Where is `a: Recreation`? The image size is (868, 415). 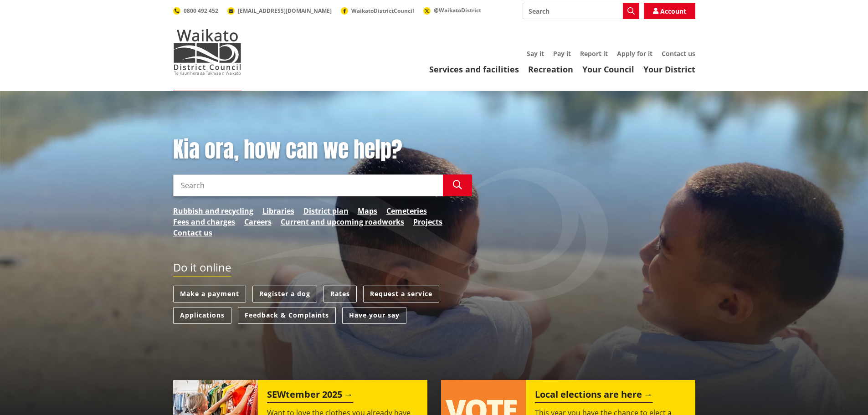 a: Recreation is located at coordinates (550, 69).